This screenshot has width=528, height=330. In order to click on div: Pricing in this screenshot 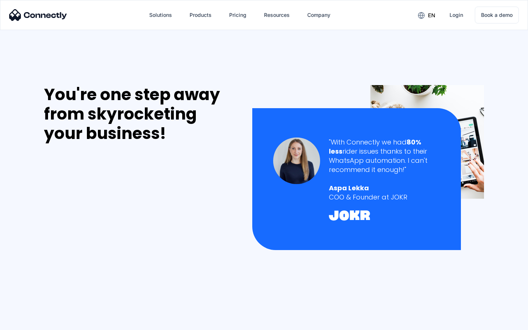, I will do `click(238, 15)`.